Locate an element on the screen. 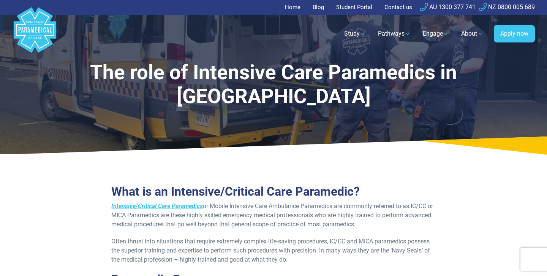  a: Study is located at coordinates (355, 34).